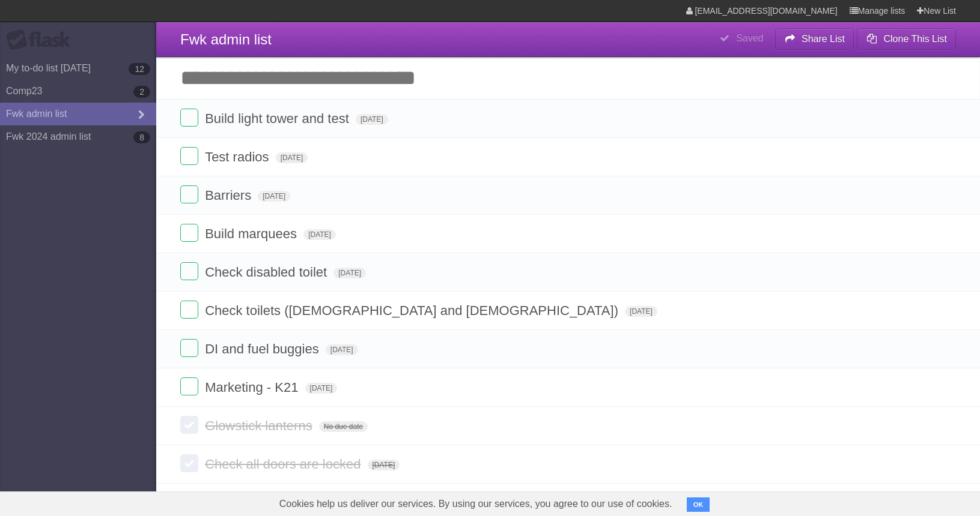 The height and width of the screenshot is (516, 980). What do you see at coordinates (278, 119) in the screenshot?
I see `span: Build light tower and test` at bounding box center [278, 119].